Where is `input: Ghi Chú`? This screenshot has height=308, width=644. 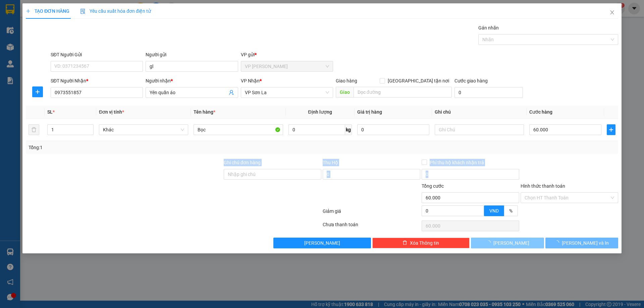
input: Ghi Chú is located at coordinates (480, 130).